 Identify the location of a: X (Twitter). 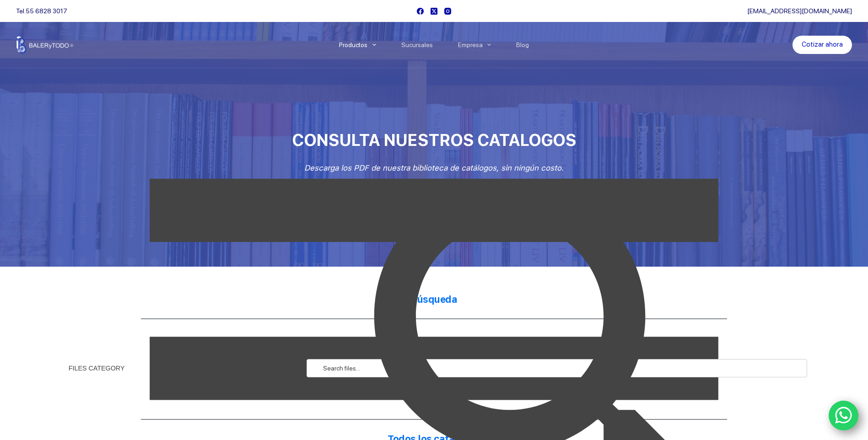
(434, 11).